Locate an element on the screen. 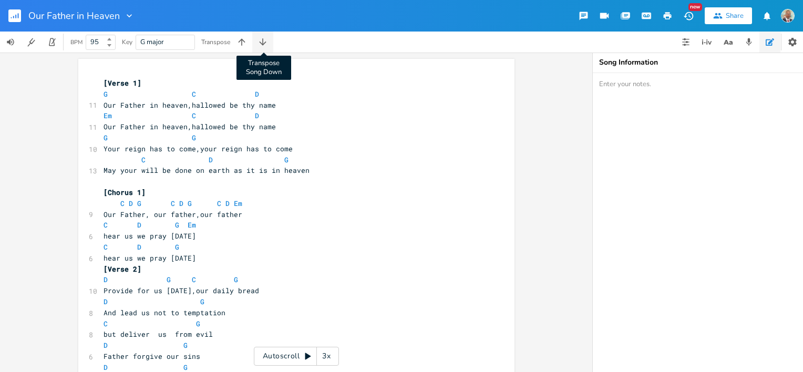 The height and width of the screenshot is (372, 803). span: [Verse 1] is located at coordinates (122, 83).